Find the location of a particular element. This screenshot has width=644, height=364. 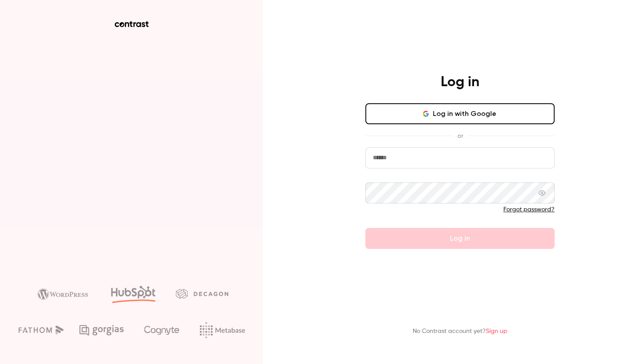

button: Log in with Google is located at coordinates (460, 114).